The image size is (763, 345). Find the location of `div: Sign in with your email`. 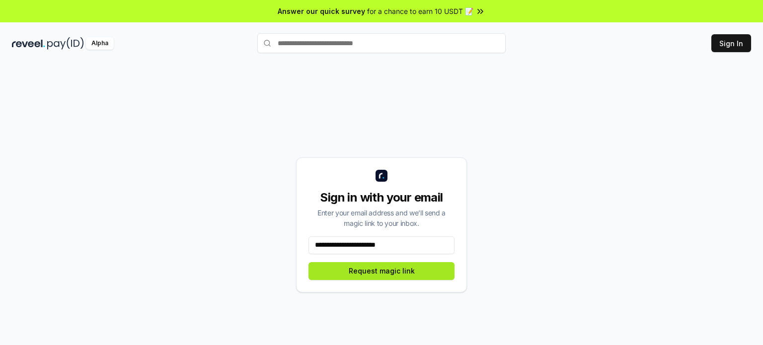

div: Sign in with your email is located at coordinates (381, 198).